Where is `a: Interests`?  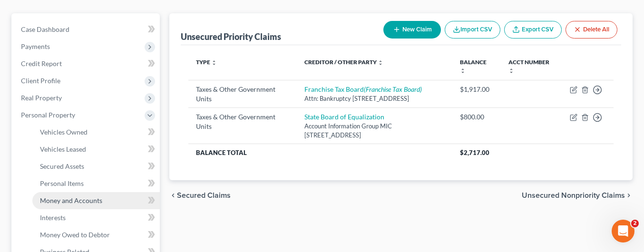 a: Interests is located at coordinates (96, 218).